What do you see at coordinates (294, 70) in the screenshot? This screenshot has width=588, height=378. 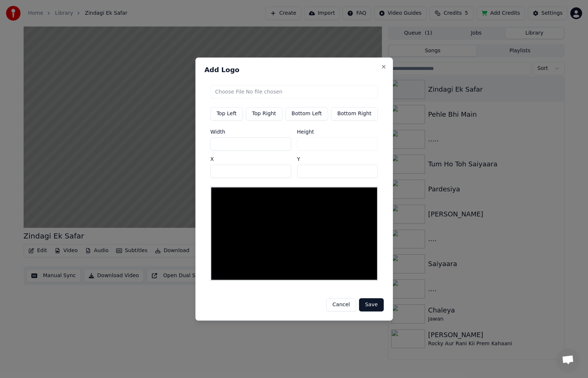 I see `h2: Add Logo` at bounding box center [294, 70].